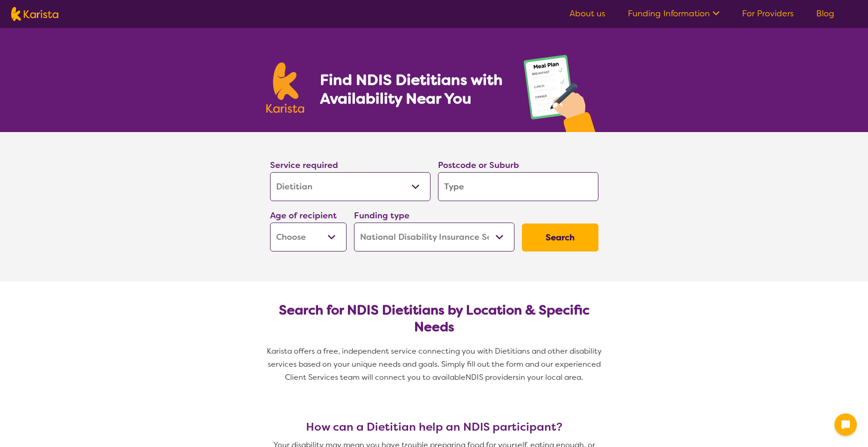 This screenshot has height=447, width=868. Describe the element at coordinates (382, 216) in the screenshot. I see `label: Funding type` at that location.